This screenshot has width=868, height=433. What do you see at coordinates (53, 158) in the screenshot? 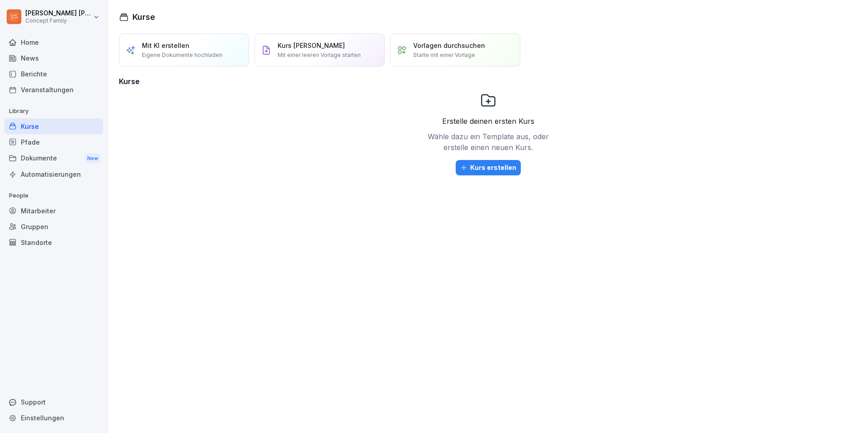
I see `a: DokumenteNew` at bounding box center [53, 158].